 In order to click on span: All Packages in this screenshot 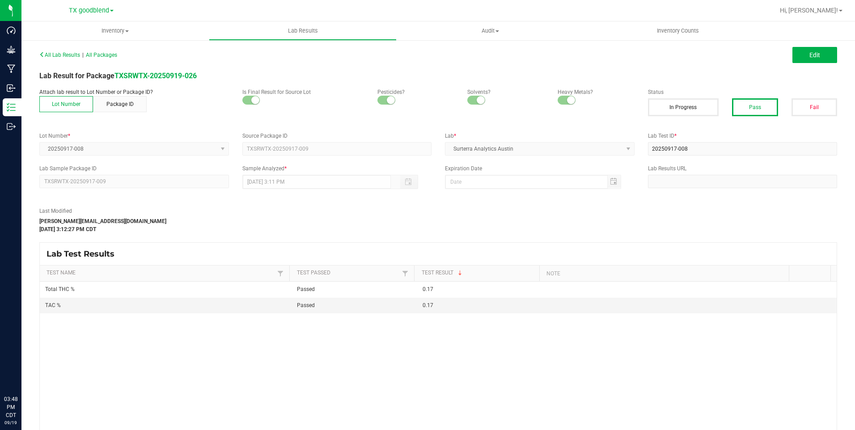, I will do `click(102, 55)`.